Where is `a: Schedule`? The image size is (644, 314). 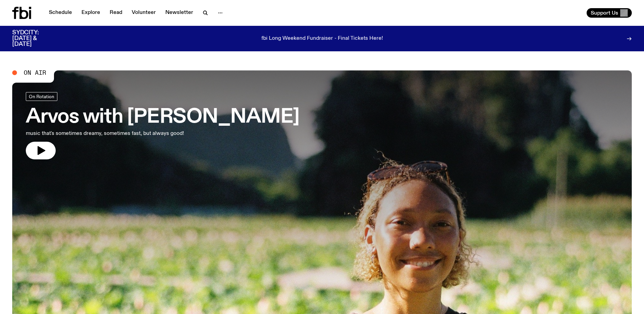
a: Schedule is located at coordinates (61, 13).